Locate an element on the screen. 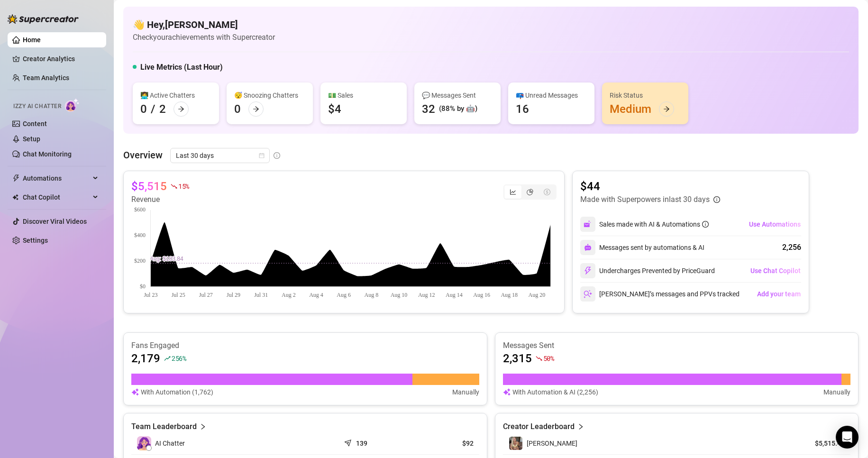  article: Fans Engaged is located at coordinates (305, 346).